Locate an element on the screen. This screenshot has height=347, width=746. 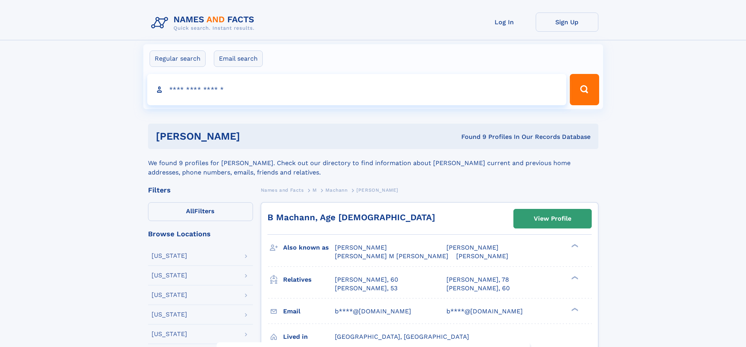
span: All is located at coordinates (190, 211).